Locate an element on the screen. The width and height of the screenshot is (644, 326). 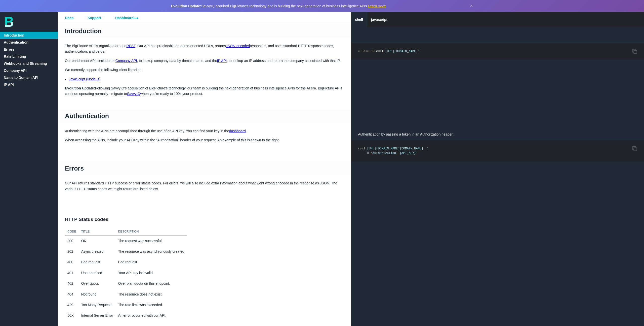
p: Authentication by passing a token in an Authorization header: is located at coordinates (497, 134).